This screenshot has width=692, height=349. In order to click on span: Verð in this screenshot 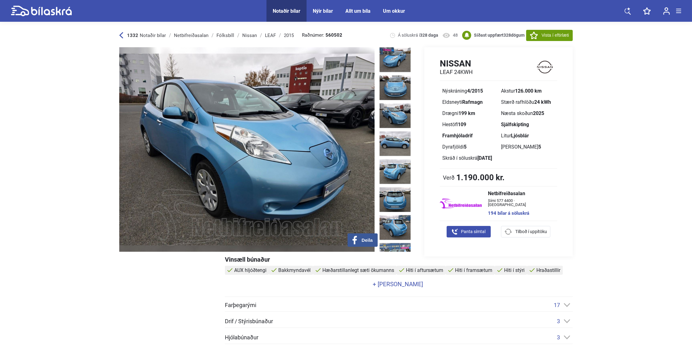, I will do `click(449, 177)`.